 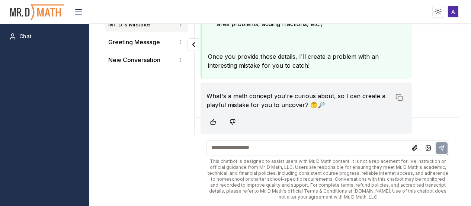 I want to click on p: What's a math concept you're curious about, so I can create a playful mistake for you to uncover? 🤔🔎, so click(x=299, y=100).